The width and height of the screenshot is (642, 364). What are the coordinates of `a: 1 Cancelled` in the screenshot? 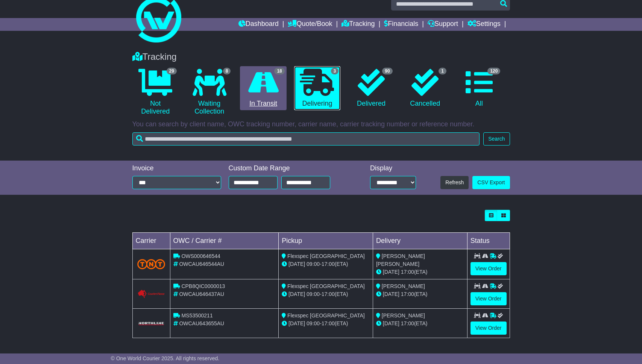 It's located at (425, 89).